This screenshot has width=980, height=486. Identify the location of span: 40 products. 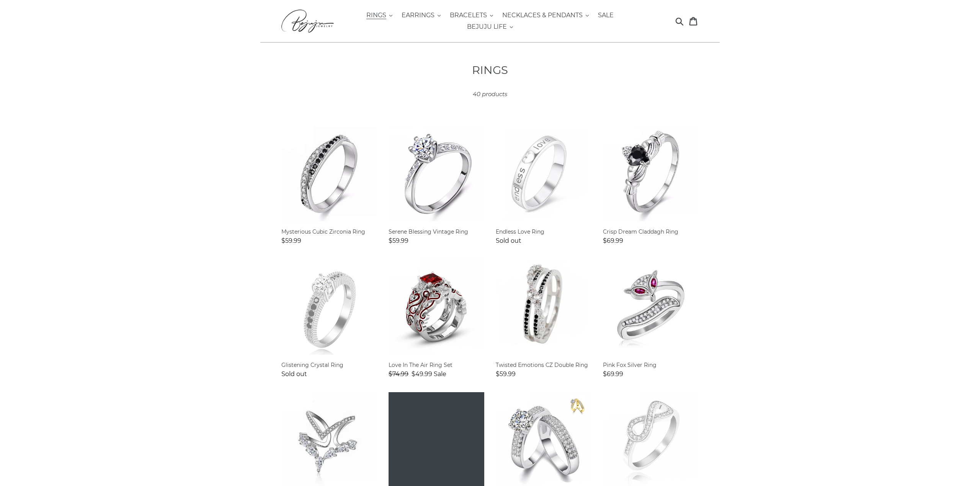
(490, 94).